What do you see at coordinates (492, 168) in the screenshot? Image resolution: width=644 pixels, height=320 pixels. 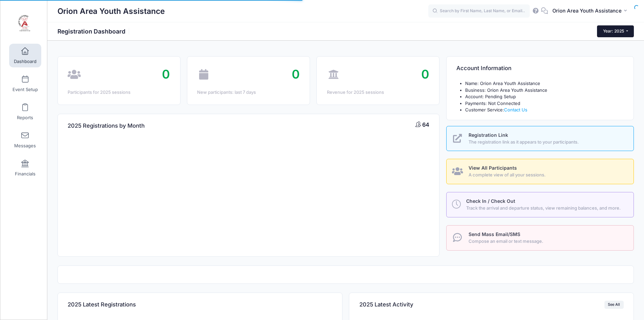 I see `span: View All Participants` at bounding box center [492, 168].